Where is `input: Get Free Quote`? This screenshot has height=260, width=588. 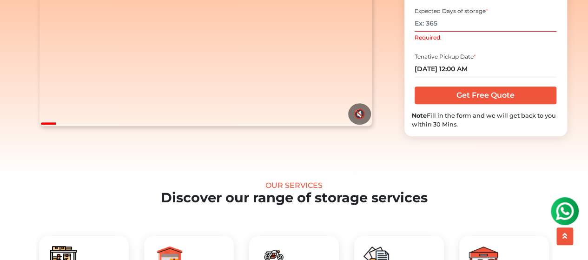 input: Get Free Quote is located at coordinates (485, 95).